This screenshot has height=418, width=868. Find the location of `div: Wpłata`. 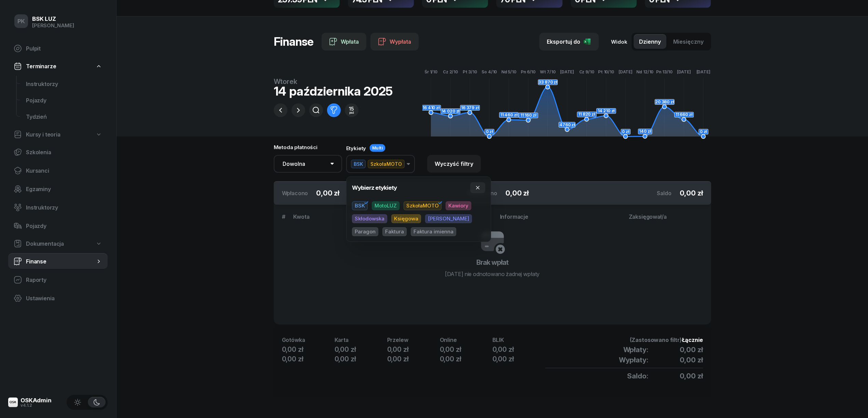

div: Wpłata is located at coordinates (344, 42).